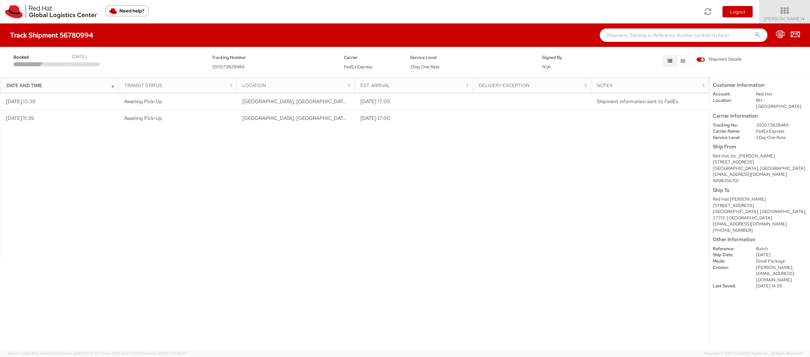 This screenshot has width=810, height=357. Describe the element at coordinates (546, 67) in the screenshot. I see `span: N\A` at that location.